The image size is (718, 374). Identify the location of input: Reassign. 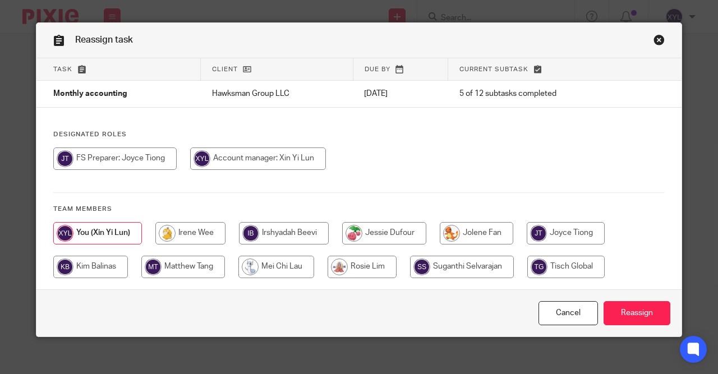
(637, 313).